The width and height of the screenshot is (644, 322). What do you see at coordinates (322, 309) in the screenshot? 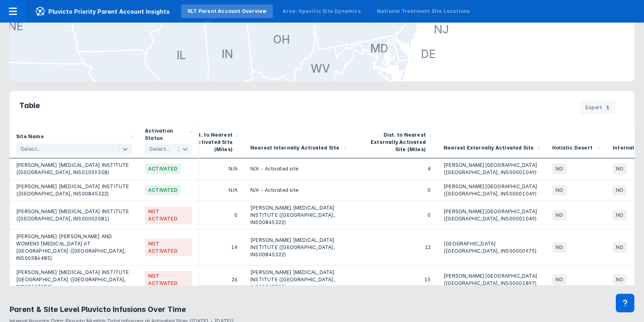
I see `h3: Parent & Site Level Pluvicto Infusions Over Time` at bounding box center [322, 309].